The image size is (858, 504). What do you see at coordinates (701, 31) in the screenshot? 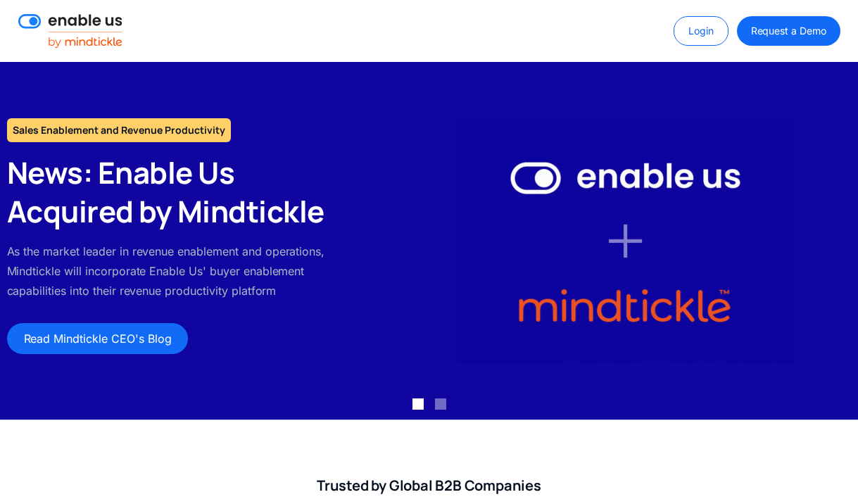
I see `a: Login` at bounding box center [701, 31].